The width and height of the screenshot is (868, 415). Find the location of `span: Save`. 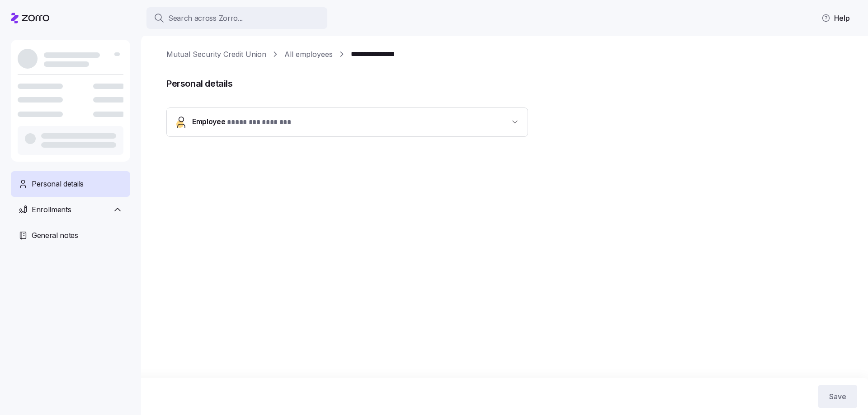

span: Save is located at coordinates (838, 397).